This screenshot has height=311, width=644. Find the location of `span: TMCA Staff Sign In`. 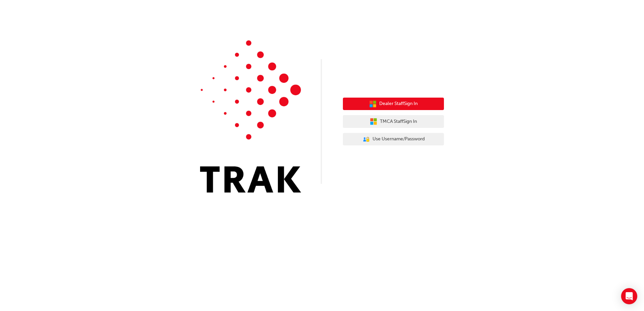

span: TMCA Staff Sign In is located at coordinates (399, 121).